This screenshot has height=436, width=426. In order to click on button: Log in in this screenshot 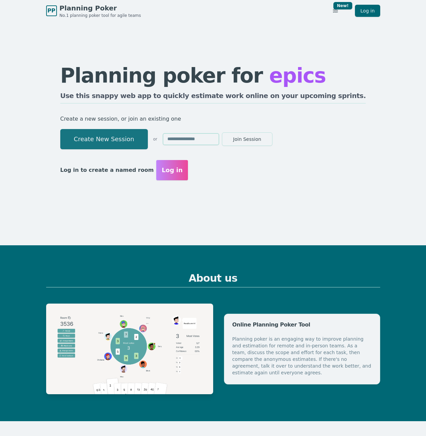, I will do `click(172, 170)`.